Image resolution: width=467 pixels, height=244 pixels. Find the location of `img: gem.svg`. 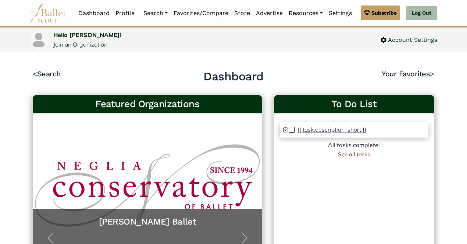

img: gem.svg is located at coordinates (367, 13).